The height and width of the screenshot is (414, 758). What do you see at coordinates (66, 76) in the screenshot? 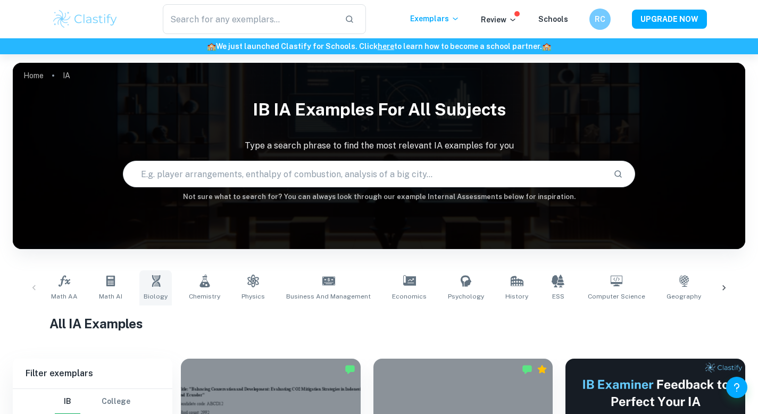
I see `p: IA` at bounding box center [66, 76].